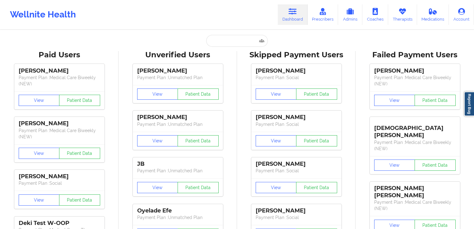 The image size is (474, 229). I want to click on a: Report Bug, so click(469, 104).